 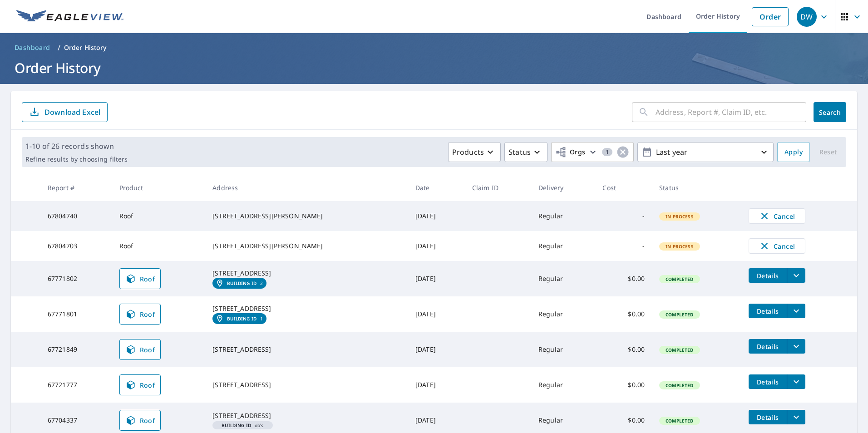 I want to click on button: filesDropdownBtn-67721777, so click(x=795, y=382).